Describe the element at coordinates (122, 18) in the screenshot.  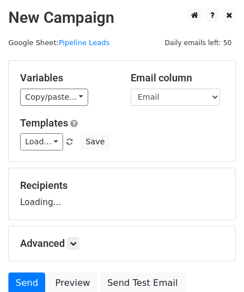
I see `h2: New Campaign` at that location.